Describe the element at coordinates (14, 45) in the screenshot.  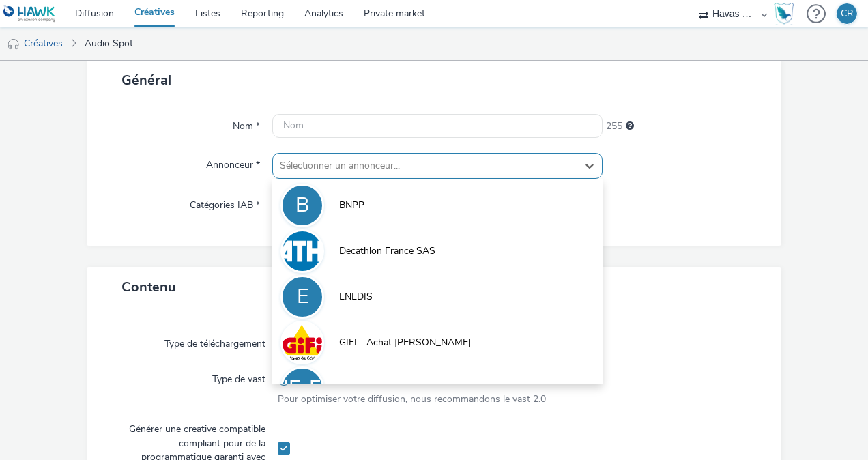
I see `img: audio` at that location.